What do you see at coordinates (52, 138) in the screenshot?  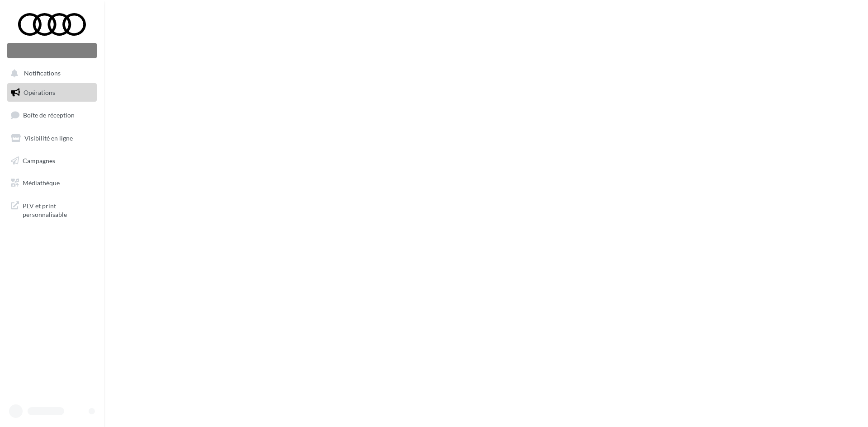 I see `a: Visibilité en ligne` at bounding box center [52, 138].